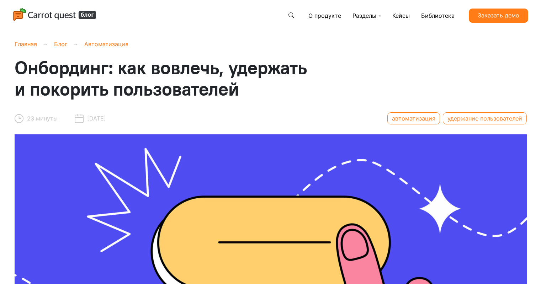 The height and width of the screenshot is (284, 541). What do you see at coordinates (55, 15) in the screenshot?
I see `img: Carrot quest` at bounding box center [55, 15].